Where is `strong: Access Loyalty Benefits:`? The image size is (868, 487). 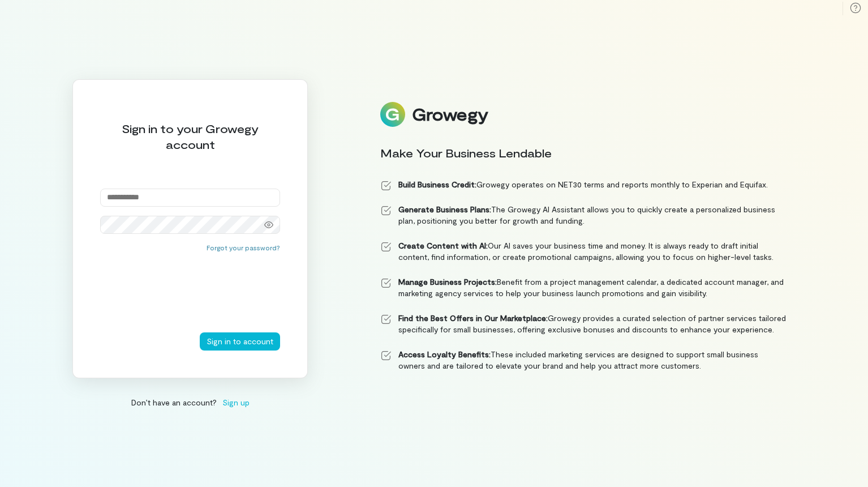 strong: Access Loyalty Benefits: is located at coordinates (444, 354).